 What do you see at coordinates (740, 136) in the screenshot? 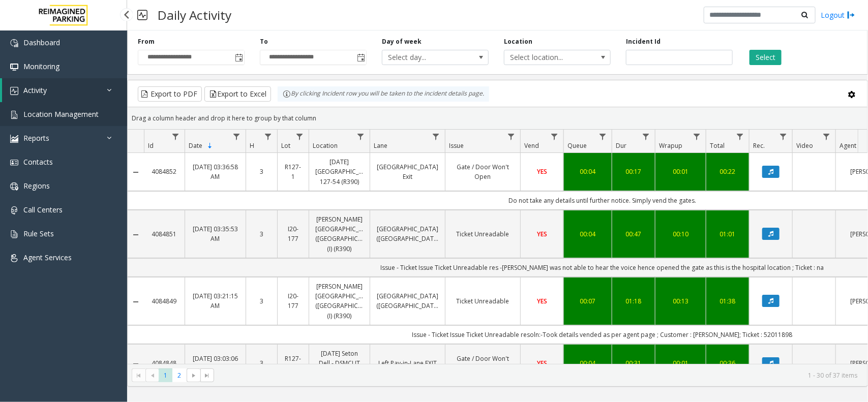
I see `a: Total Filter Menu` at bounding box center [740, 136].